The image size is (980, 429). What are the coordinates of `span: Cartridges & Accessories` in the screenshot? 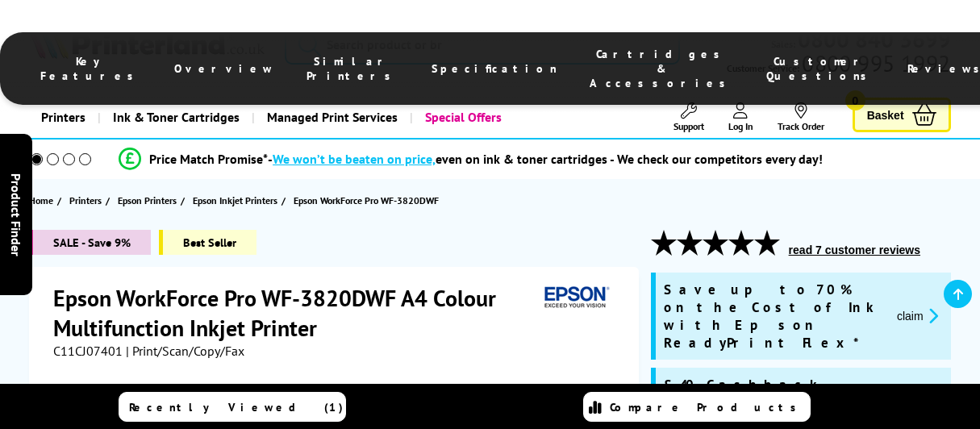 It's located at (662, 69).